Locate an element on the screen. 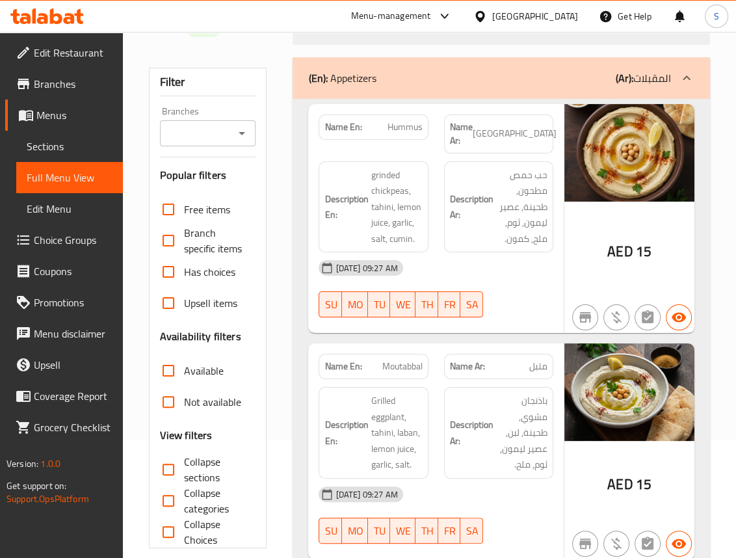  span: Get support on: is located at coordinates (36, 485).